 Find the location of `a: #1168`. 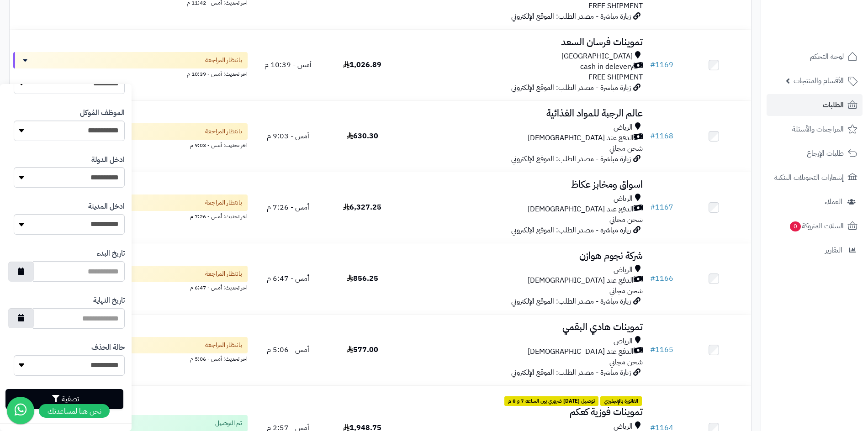

a: #1168 is located at coordinates (662, 136).